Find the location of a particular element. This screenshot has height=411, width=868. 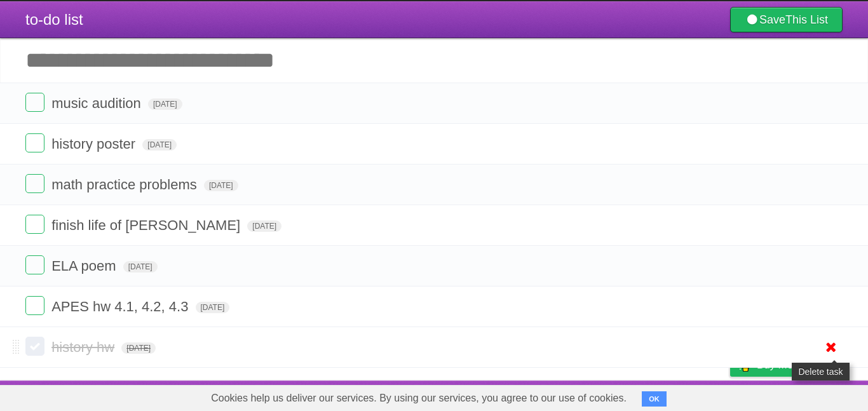

a: Terms is located at coordinates (684, 396).